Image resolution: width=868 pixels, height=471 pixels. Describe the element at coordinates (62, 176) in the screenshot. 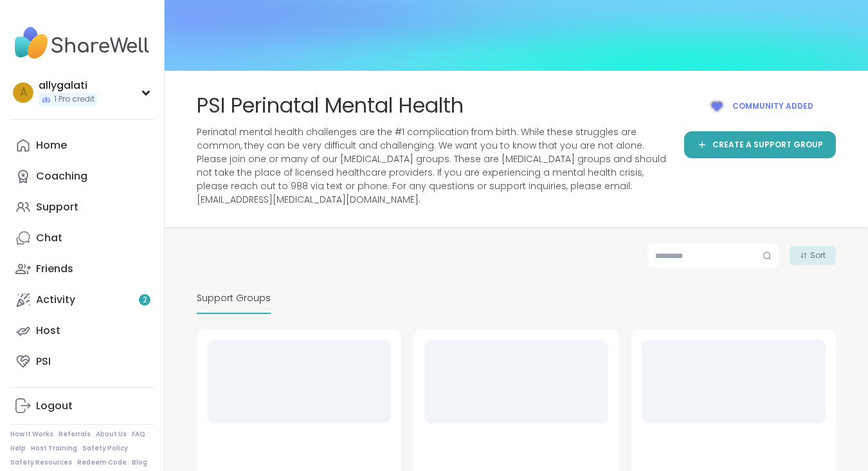

I see `div: Coaching` at that location.